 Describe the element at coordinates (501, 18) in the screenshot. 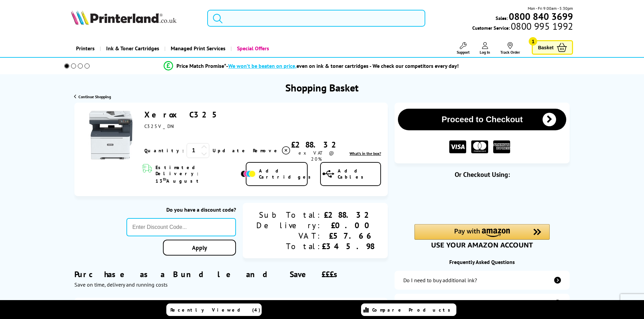

I see `span: Sales:` at that location.